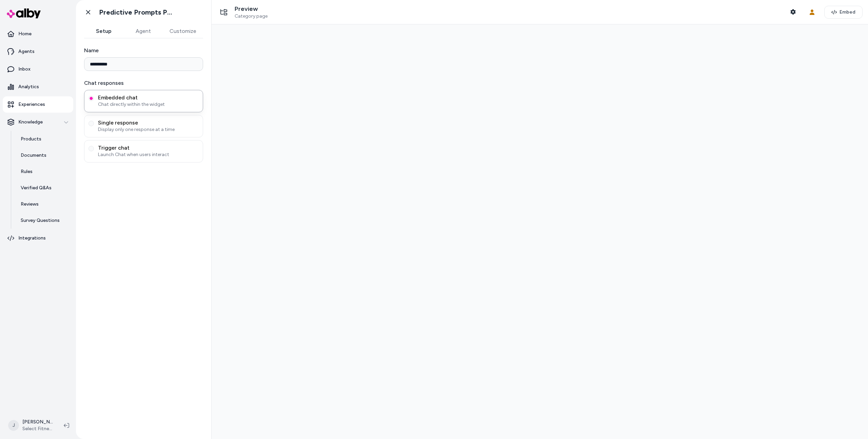 This screenshot has height=439, width=868. I want to click on a: Documents, so click(43, 155).